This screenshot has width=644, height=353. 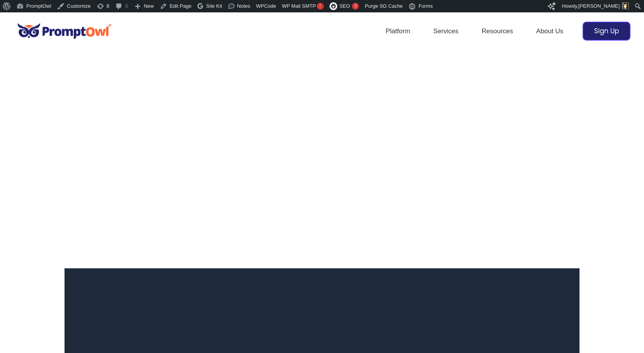 I want to click on a: Services, so click(x=446, y=31).